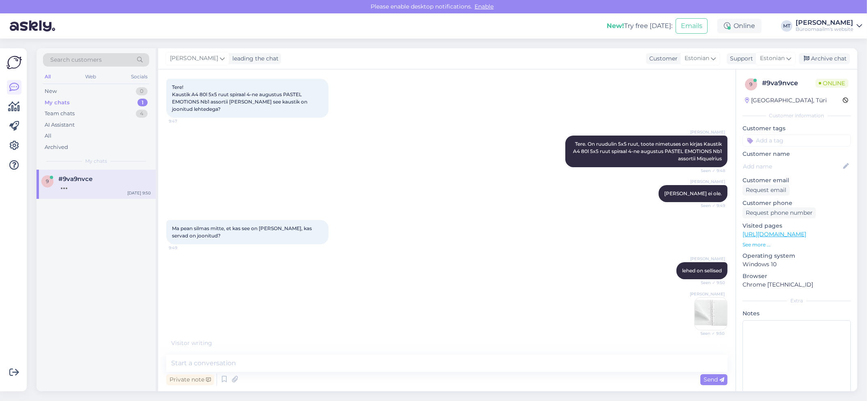 The height and width of the screenshot is (401, 867). Describe the element at coordinates (797, 264) in the screenshot. I see `p: Windows 10` at that location.